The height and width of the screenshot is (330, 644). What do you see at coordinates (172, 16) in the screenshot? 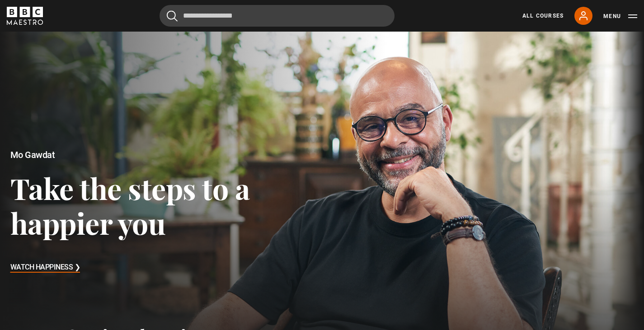
I see `button: Submit the search query` at bounding box center [172, 16].